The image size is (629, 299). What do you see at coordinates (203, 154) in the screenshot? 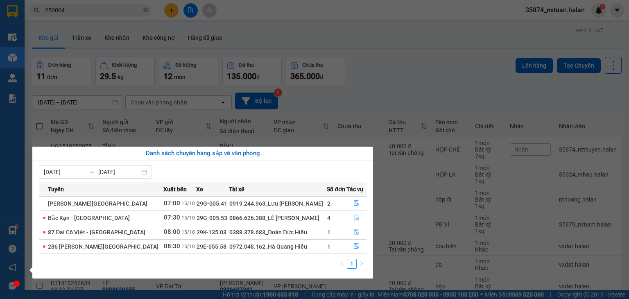
I see `div: Danh sách chuyến hàng sắp về văn phòng` at bounding box center [203, 154].